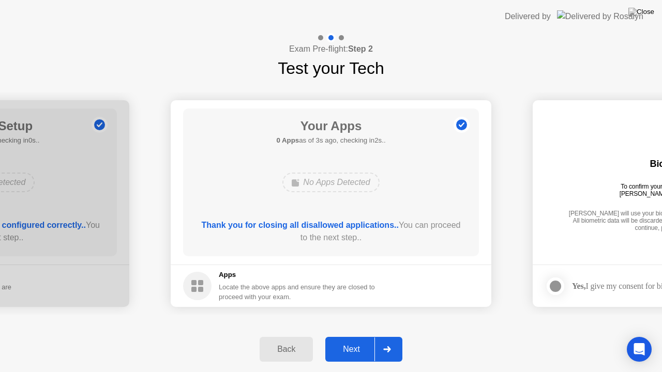 This screenshot has width=662, height=372. Describe the element at coordinates (364, 350) in the screenshot. I see `button: Next` at that location.